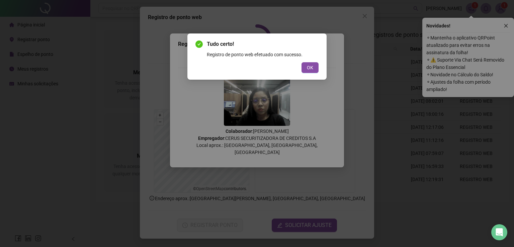 Image resolution: width=514 pixels, height=247 pixels. Describe the element at coordinates (263, 44) in the screenshot. I see `span: Tudo certo!` at that location.